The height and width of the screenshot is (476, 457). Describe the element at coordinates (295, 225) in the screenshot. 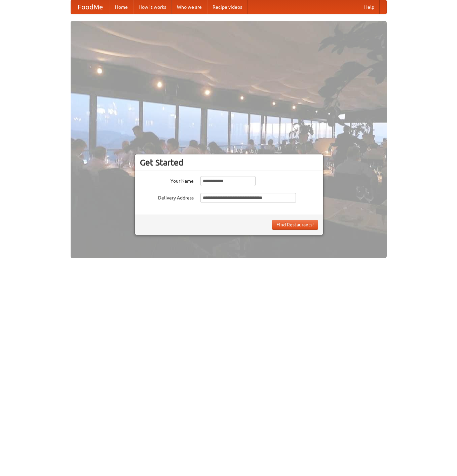

I see `button: Find Restaurants!` at that location.